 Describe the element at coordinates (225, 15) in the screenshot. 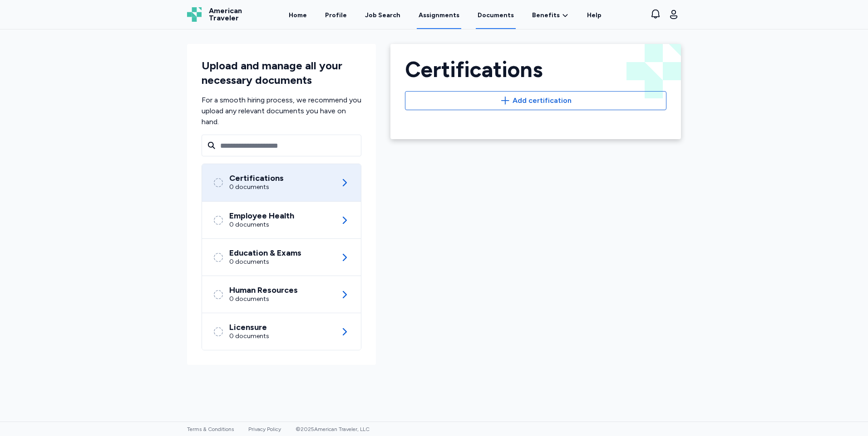

I see `span: American Traveler` at that location.